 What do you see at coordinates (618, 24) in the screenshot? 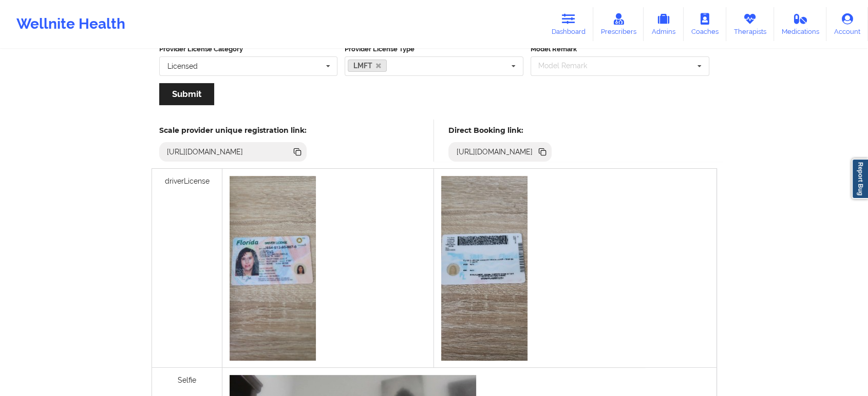
I see `a: Prescribers` at bounding box center [618, 24].